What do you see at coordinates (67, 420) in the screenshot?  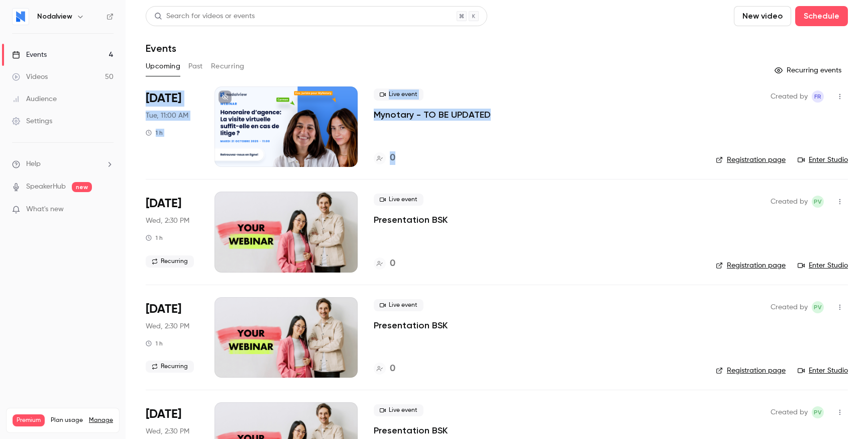 I see `span: Plan usage` at bounding box center [67, 420].